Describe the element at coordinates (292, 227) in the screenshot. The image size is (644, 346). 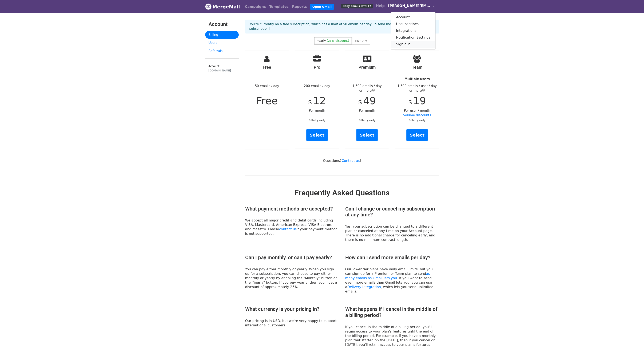
I see `p: We accept all major credit and debit cards including VISA, Mastercard, American Express, VISA Ele...` at that location.